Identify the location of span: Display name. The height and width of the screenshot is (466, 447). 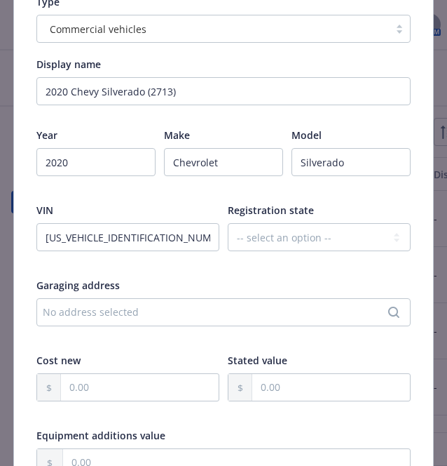
(69, 64).